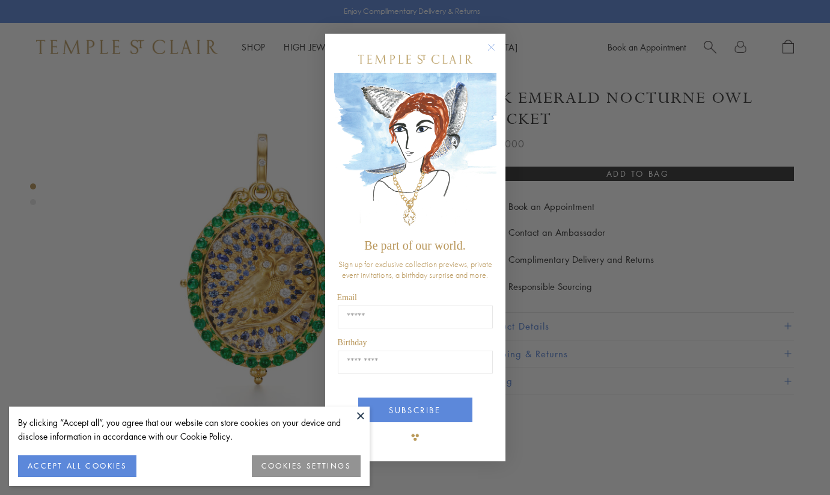 The width and height of the screenshot is (830, 495). I want to click on span: Sign up for exclusive collection previews, private event invitations, a birthday surprise and more., so click(415, 269).